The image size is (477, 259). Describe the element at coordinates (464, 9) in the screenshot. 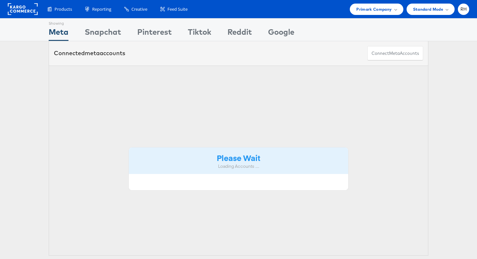

I see `span: RH` at that location.